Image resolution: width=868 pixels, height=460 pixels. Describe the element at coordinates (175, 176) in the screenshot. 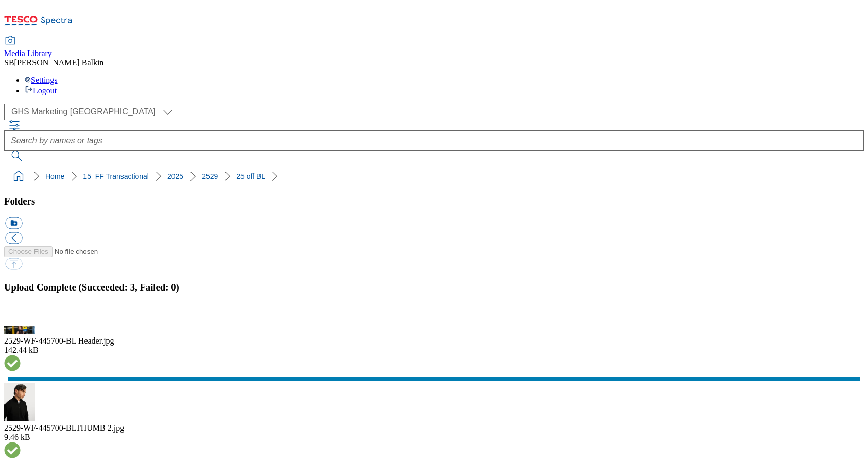

I see `a: 2025` at that location.